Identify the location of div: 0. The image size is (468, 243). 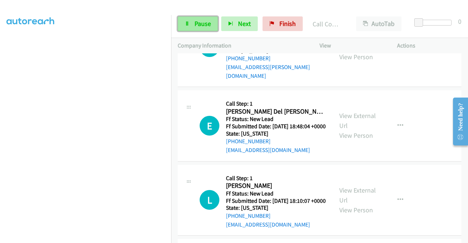
(459, 21).